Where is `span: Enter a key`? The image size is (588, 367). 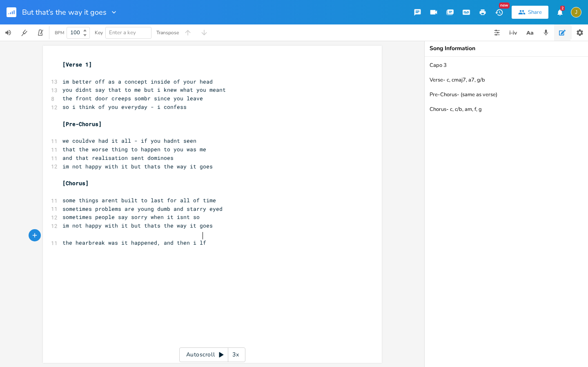 span: Enter a key is located at coordinates (122, 33).